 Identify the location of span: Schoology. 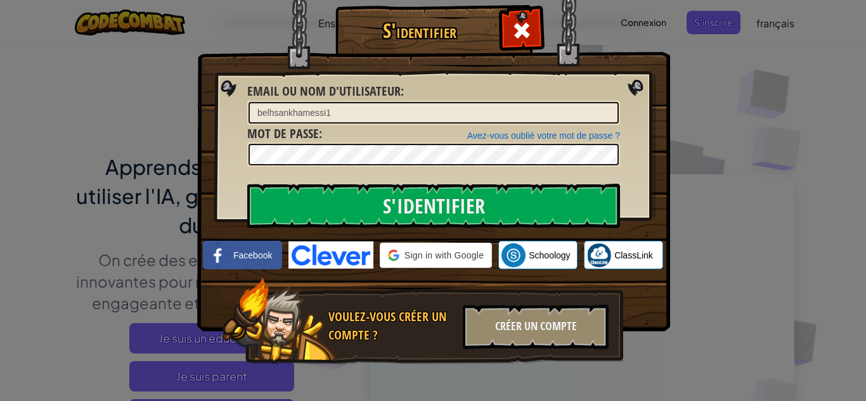
(549, 255).